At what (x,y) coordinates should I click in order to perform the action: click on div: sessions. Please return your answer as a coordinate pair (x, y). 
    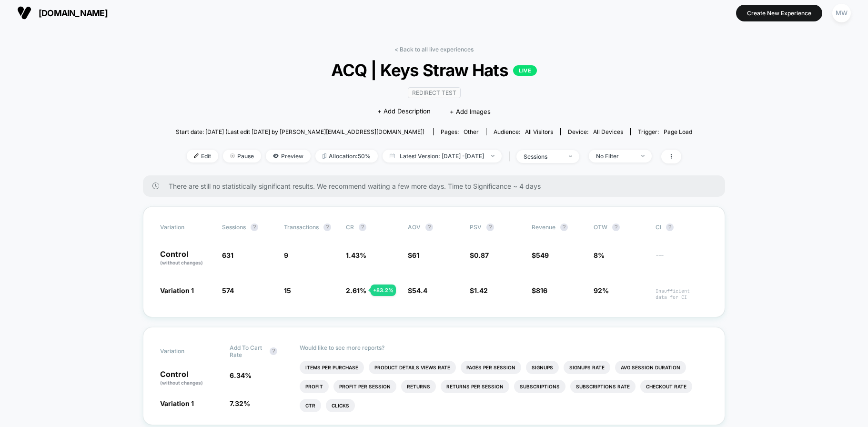
    Looking at the image, I should click on (543, 156).